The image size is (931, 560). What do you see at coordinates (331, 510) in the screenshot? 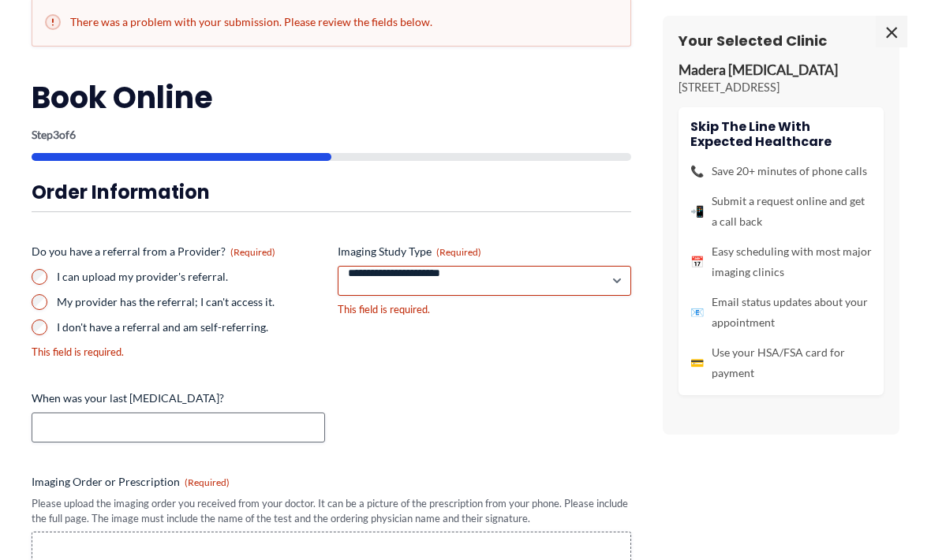
I see `div: Please upload the imaging order you received from your doctor. It can be a picture of the prescri...` at bounding box center [331, 510].